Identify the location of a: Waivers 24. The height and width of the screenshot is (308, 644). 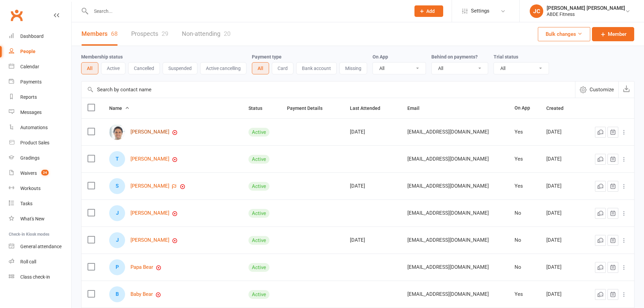
(40, 173).